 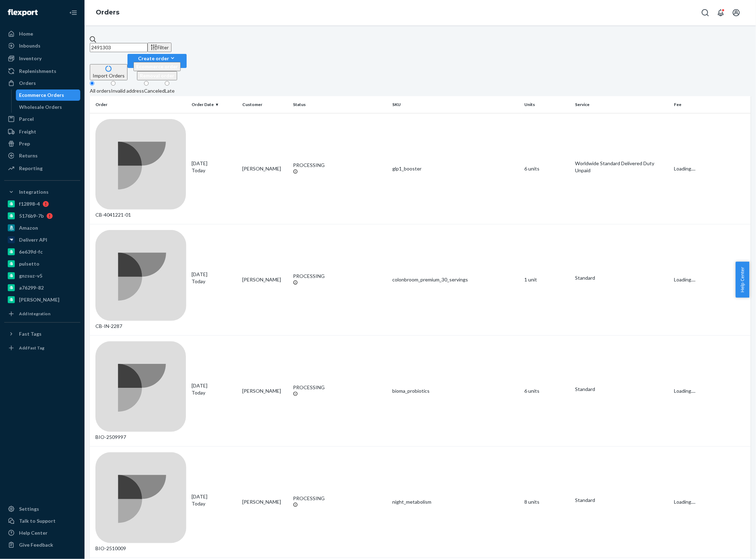 What do you see at coordinates (113, 83) in the screenshot?
I see `input: Invalid address` at bounding box center [113, 83].